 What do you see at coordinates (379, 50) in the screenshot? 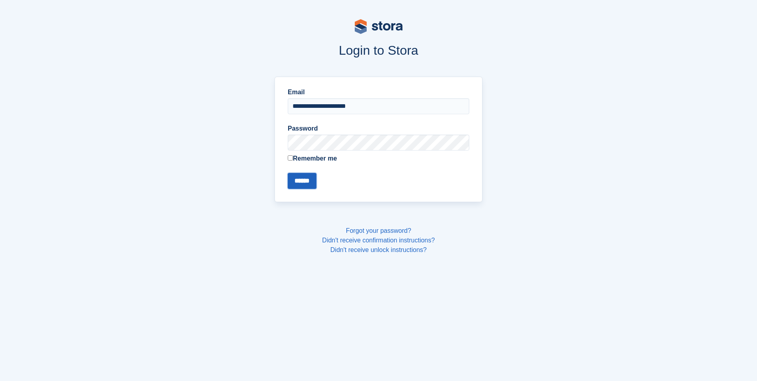
I see `h1: Login to Stora` at bounding box center [379, 50].